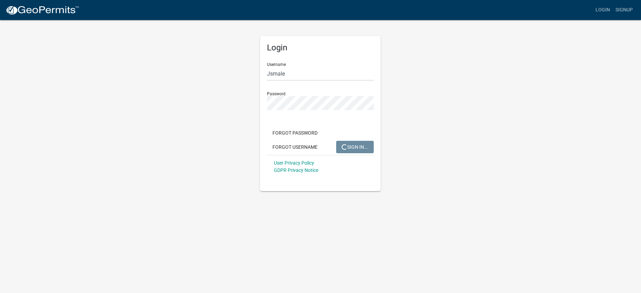 The width and height of the screenshot is (641, 293). What do you see at coordinates (295, 147) in the screenshot?
I see `button: Forgot Username` at bounding box center [295, 147].